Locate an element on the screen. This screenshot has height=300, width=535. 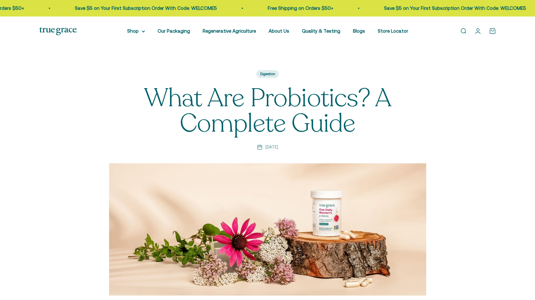
a: Free Shipping on Orders $50+ is located at coordinates (280, 8).